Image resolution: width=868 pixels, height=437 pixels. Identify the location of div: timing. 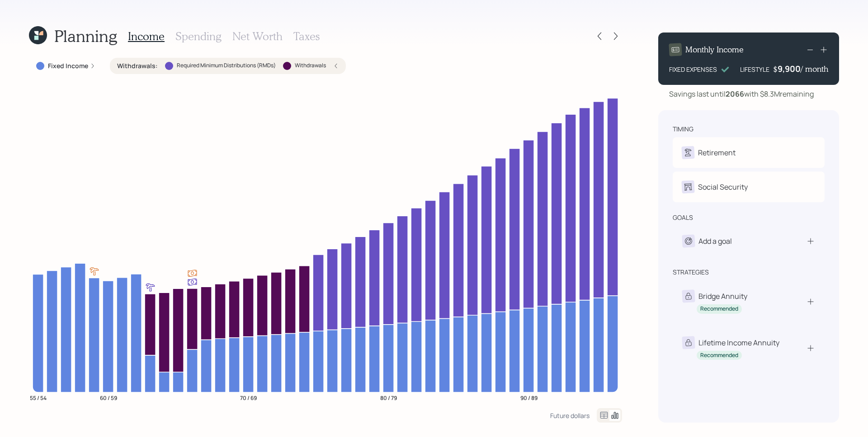
(683, 129).